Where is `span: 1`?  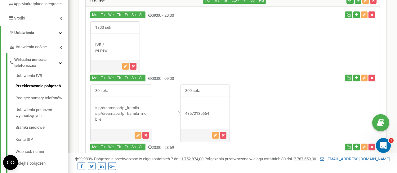 span: 1 is located at coordinates (391, 141).